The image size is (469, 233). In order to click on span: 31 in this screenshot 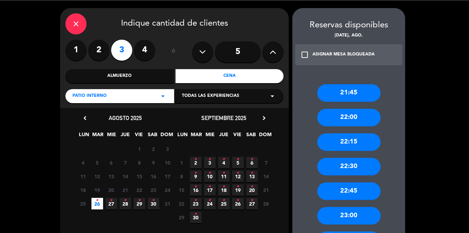, I will do `click(167, 204)`.